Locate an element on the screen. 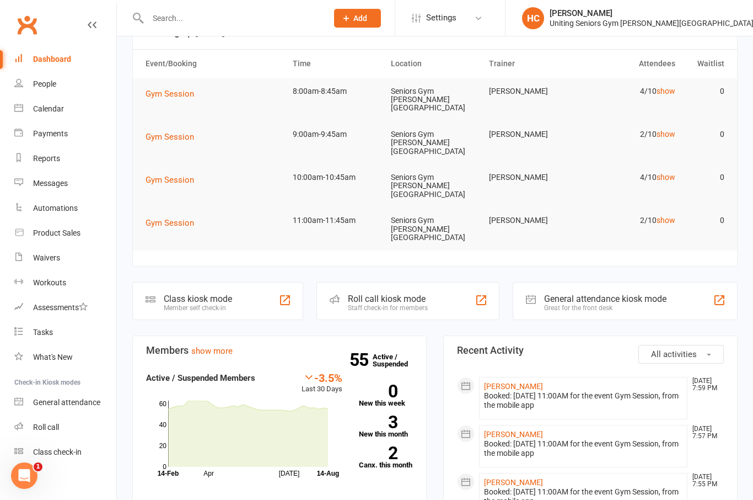 Image resolution: width=753 pixels, height=500 pixels. div: Tasks is located at coordinates (43, 332).